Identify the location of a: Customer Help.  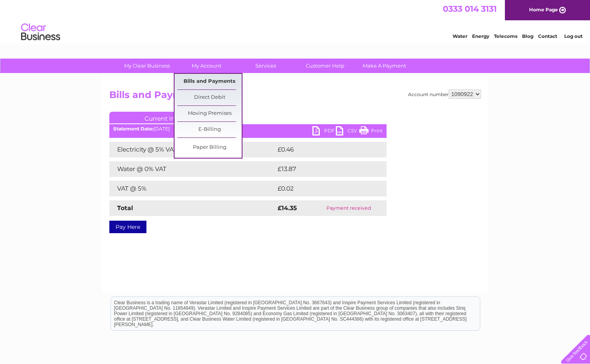
(325, 66).